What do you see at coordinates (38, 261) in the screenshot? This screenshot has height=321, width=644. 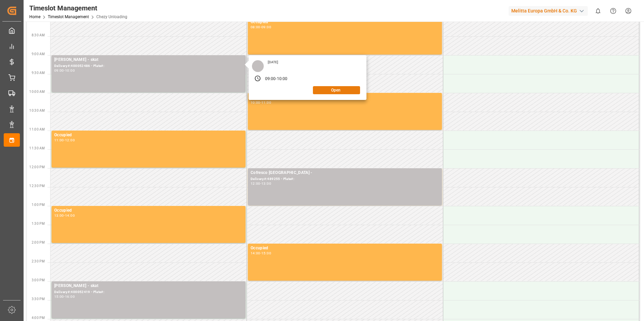 I see `span: 2:30 PM` at bounding box center [38, 261].